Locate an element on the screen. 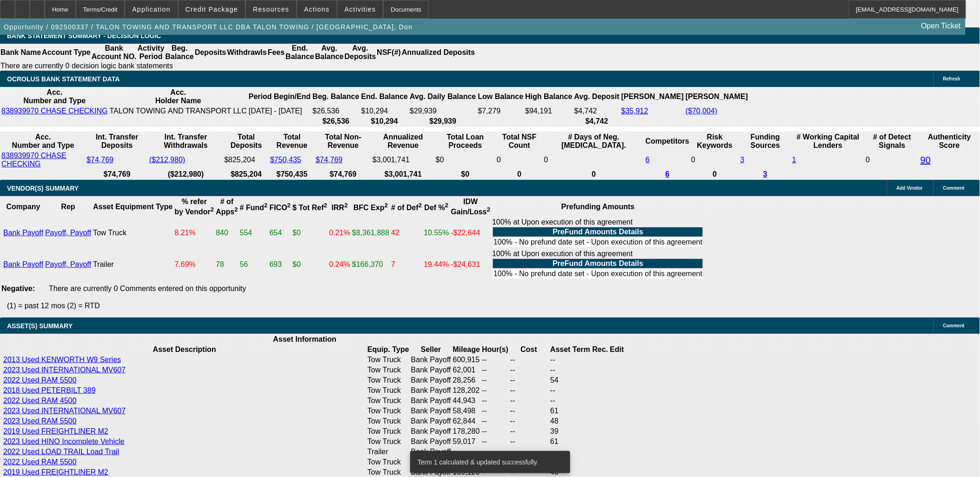 The height and width of the screenshot is (477, 980). td: 554 is located at coordinates (254, 233).